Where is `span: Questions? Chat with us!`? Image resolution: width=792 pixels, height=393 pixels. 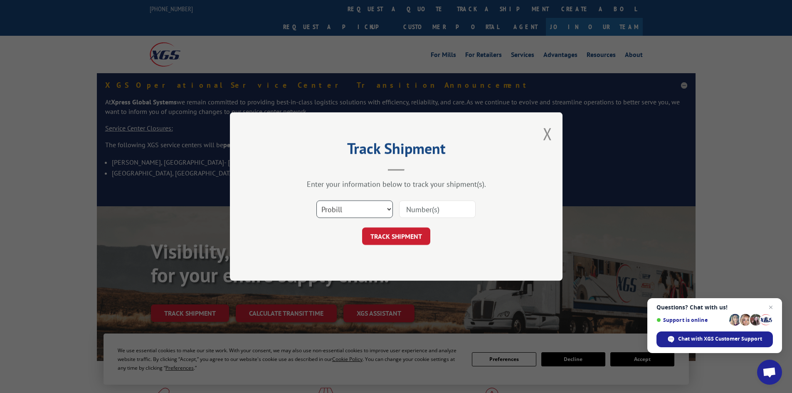
span: Questions? Chat with us! is located at coordinates (715, 307).